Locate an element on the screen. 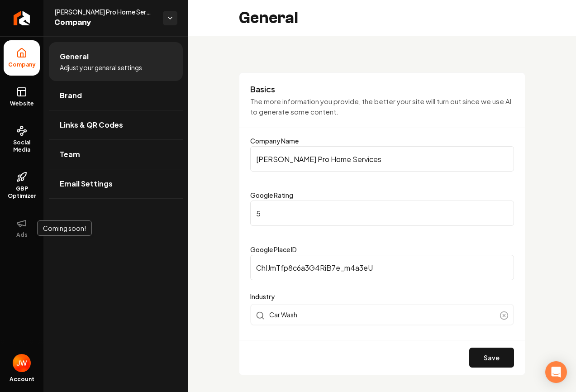  label: Company Name is located at coordinates (274, 141).